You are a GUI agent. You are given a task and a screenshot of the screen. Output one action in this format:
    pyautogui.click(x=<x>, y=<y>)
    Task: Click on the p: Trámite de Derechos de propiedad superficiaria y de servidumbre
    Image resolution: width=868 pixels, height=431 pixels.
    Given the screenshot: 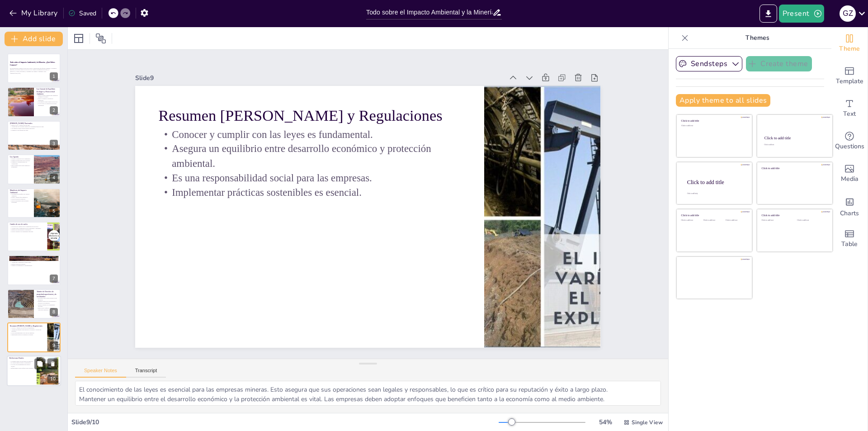 What is the action you would take?
    pyautogui.click(x=47, y=294)
    